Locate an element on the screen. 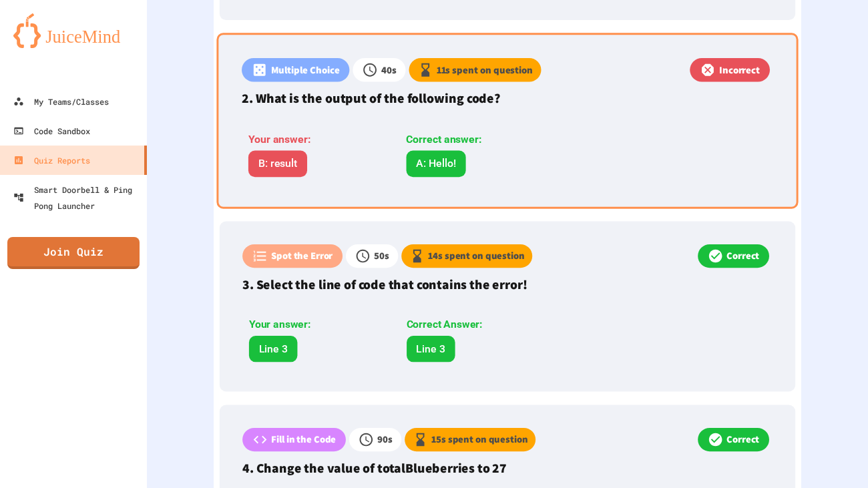 This screenshot has height=488, width=868. p: 4. Change the value of totalBlueberries to 27 is located at coordinates (507, 468).